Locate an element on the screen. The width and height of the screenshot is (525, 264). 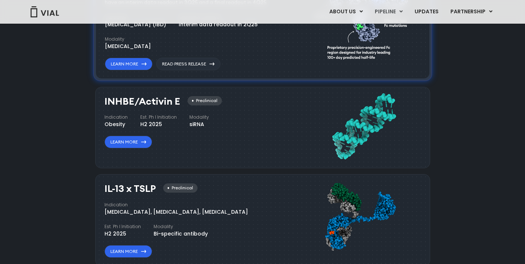
a: ABOUT USMenu Toggle is located at coordinates (346, 12).